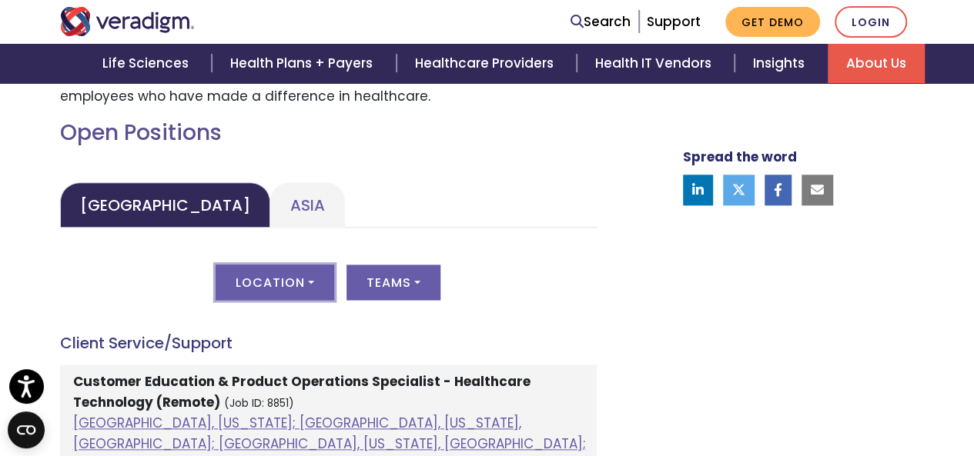  I want to click on a: Healthcare Providers, so click(486, 63).